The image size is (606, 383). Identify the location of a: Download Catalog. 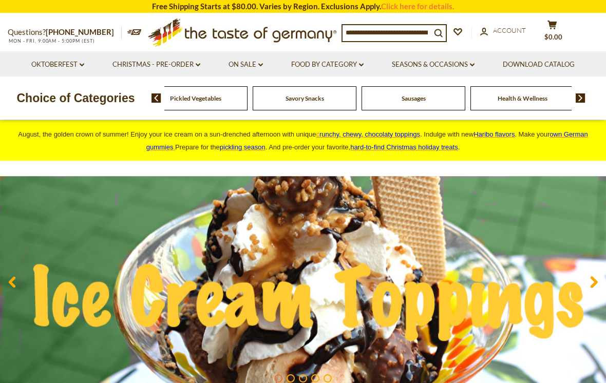
(539, 65).